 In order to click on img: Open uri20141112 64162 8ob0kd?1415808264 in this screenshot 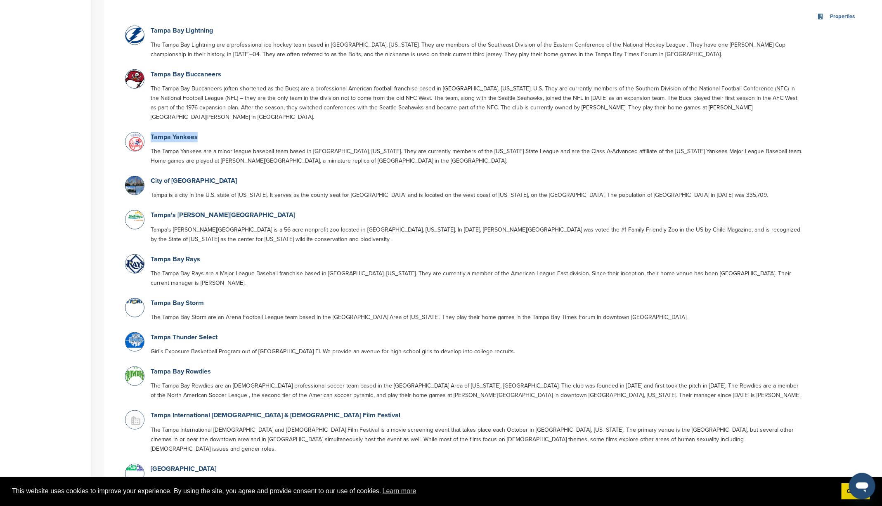, I will do `click(136, 301)`.